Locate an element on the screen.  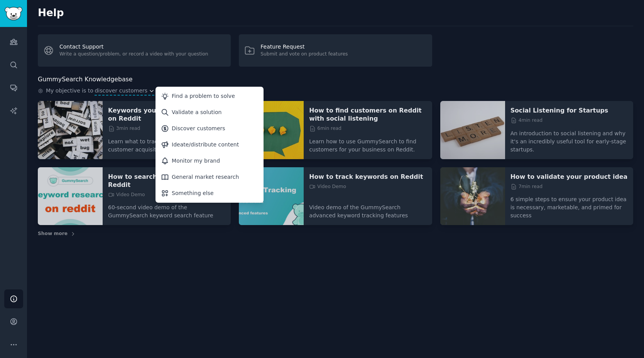
a: How to track keywords on Reddit is located at coordinates (367, 177).